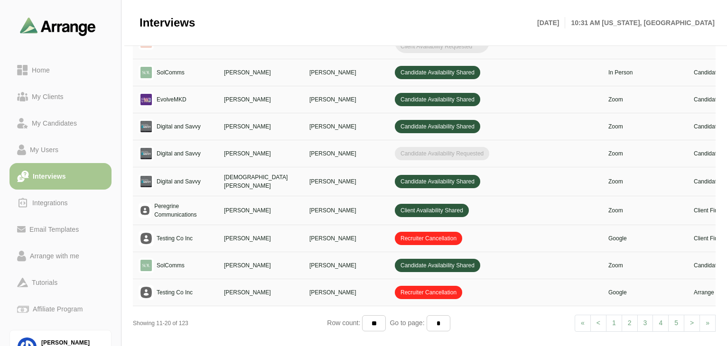 The image size is (727, 346). Describe the element at coordinates (49, 176) in the screenshot. I see `div: Interviews` at that location.